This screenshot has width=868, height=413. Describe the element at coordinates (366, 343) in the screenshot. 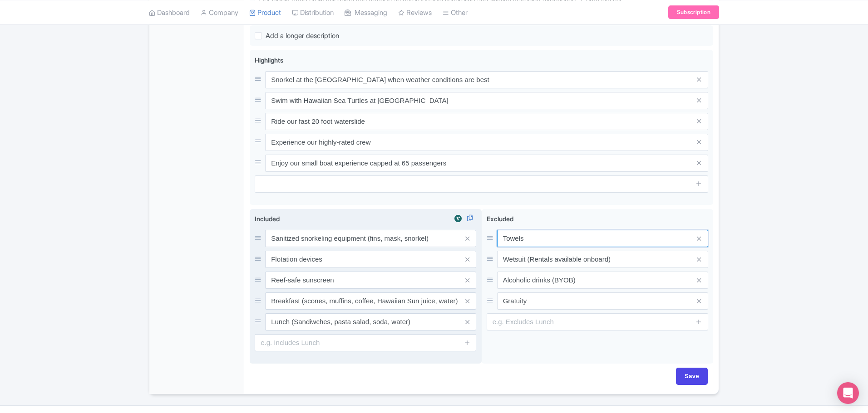

I see `input: e.g. Includes Lunch` at that location.